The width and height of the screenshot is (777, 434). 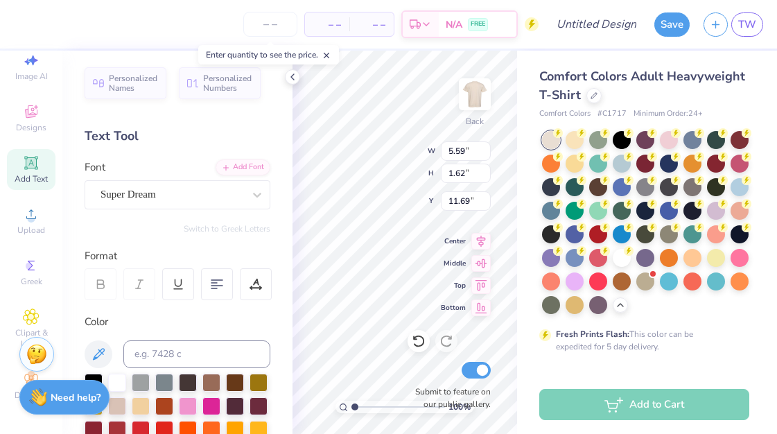 I want to click on span: Personalized Numbers, so click(x=227, y=83).